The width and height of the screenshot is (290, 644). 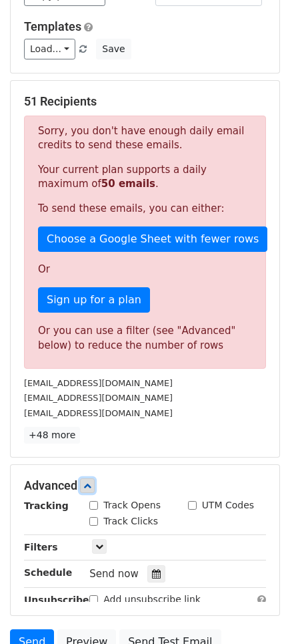 What do you see at coordinates (152, 599) in the screenshot?
I see `label: Add unsubscribe link` at bounding box center [152, 599].